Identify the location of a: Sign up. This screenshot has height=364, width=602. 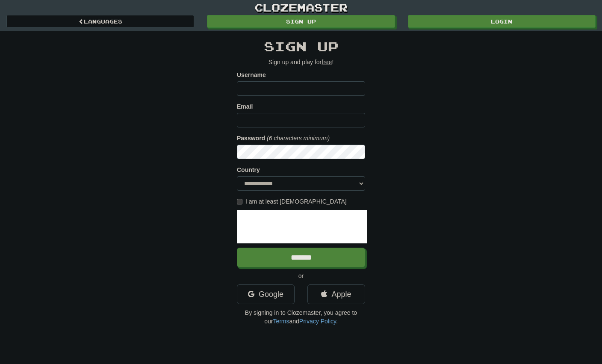
(300, 21).